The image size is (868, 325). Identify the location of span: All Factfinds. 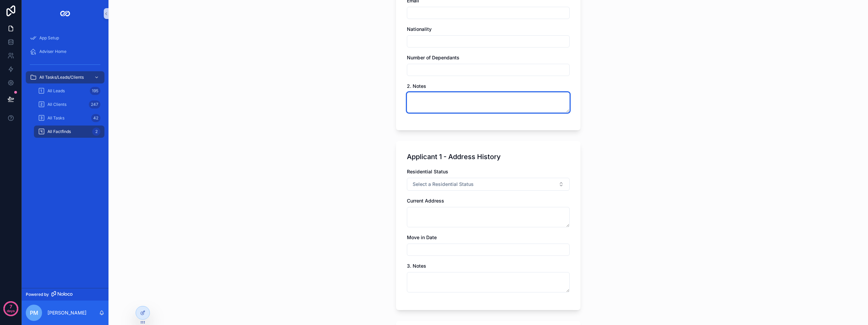
(59, 132).